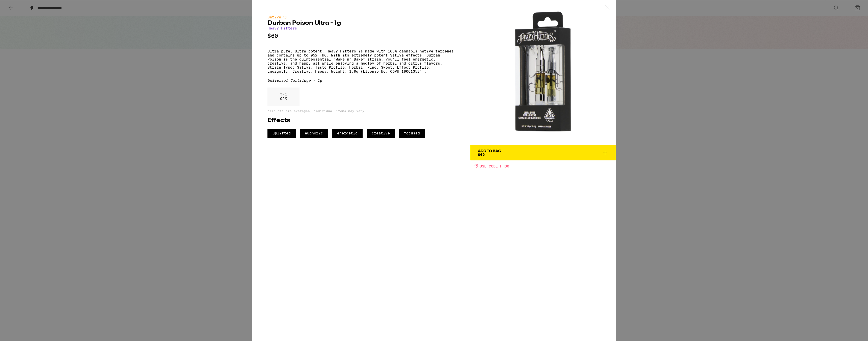 The height and width of the screenshot is (341, 868). What do you see at coordinates (412, 133) in the screenshot?
I see `span: focused` at bounding box center [412, 133].